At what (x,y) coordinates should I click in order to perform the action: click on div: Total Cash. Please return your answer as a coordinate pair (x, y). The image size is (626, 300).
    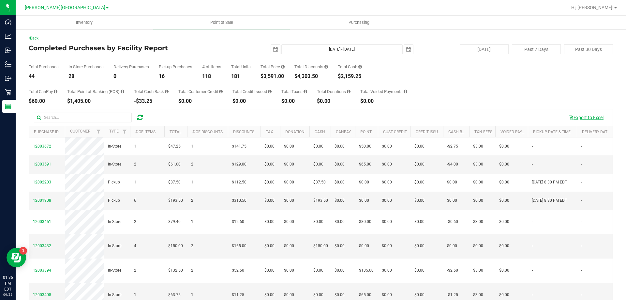
    Looking at the image, I should click on (350, 67).